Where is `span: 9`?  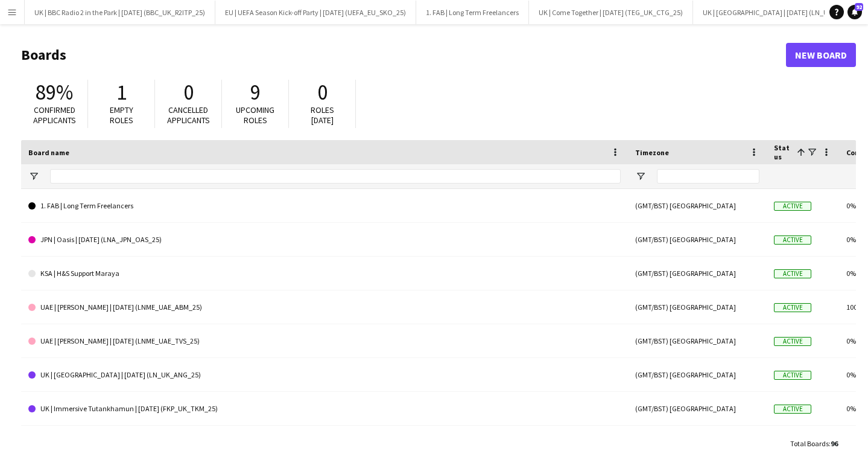
span: 9 is located at coordinates (255, 92).